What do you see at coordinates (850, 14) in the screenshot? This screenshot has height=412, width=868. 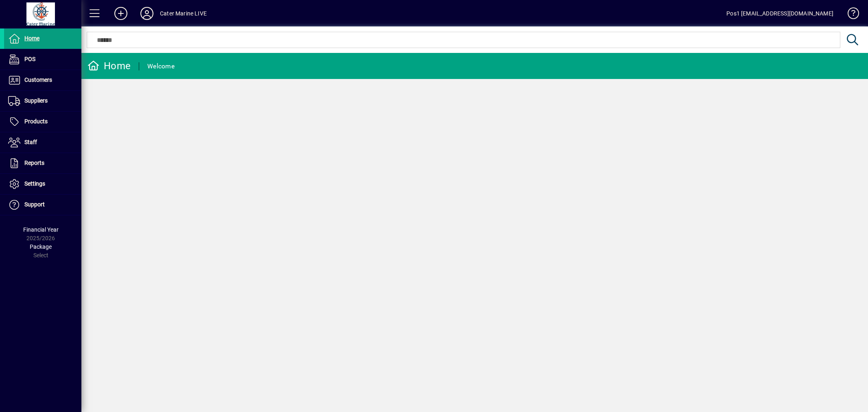 I see `a: Knowledge Base` at bounding box center [850, 14].